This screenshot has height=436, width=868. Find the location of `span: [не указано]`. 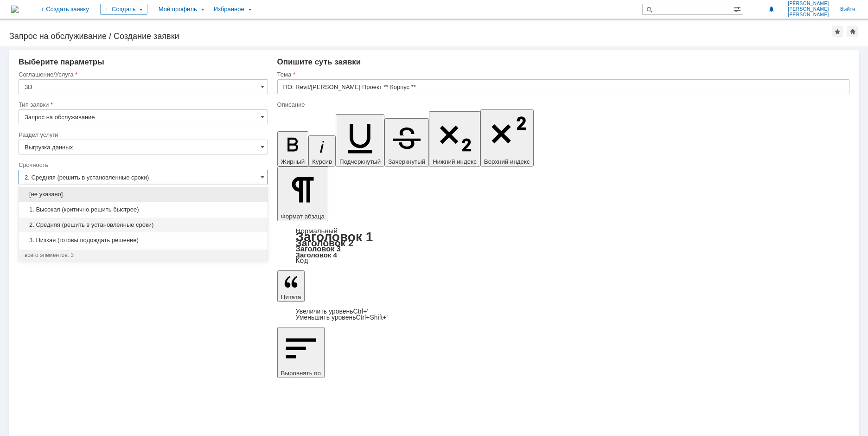

span: [не указано] is located at coordinates (144, 194).